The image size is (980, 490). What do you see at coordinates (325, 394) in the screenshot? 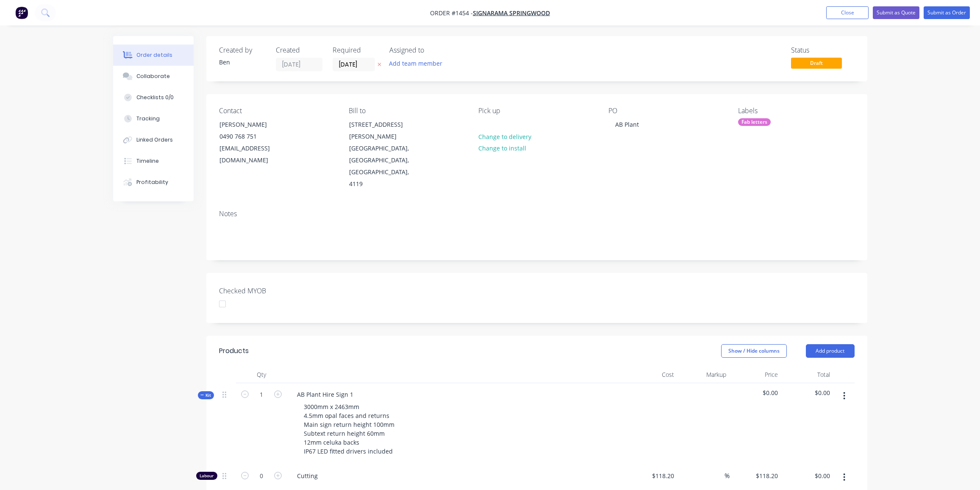
I see `div: AB Plant Hire Sign 1` at bounding box center [325, 394].